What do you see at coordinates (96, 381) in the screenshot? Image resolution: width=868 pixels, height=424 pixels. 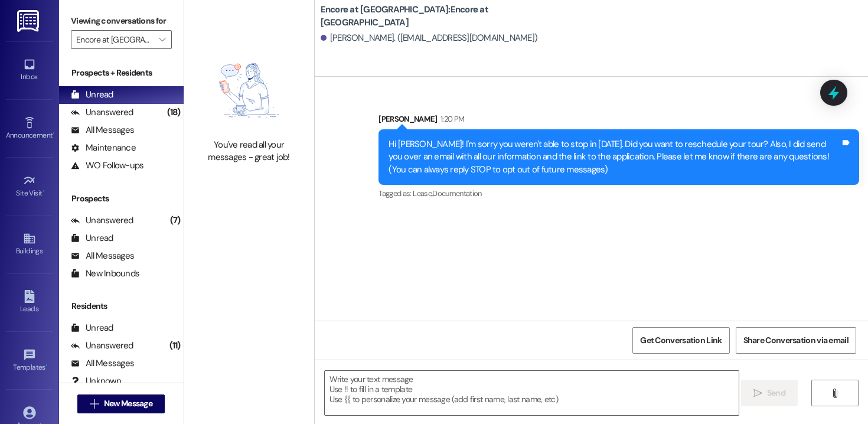 I see `div: Unknown` at bounding box center [96, 381].